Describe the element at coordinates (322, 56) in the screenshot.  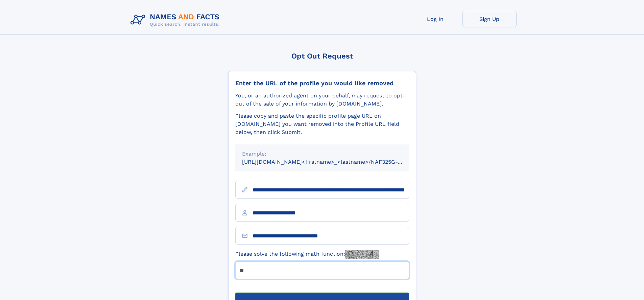
I see `div: Opt Out Request` at that location.